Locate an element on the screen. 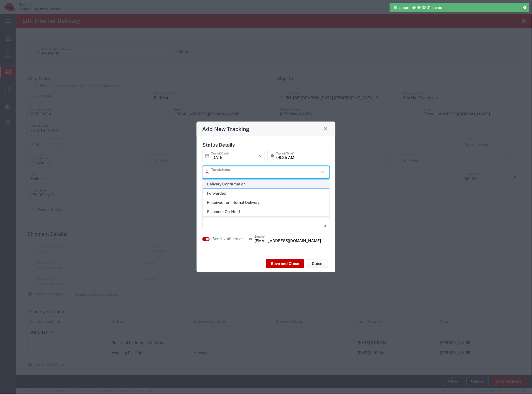 This screenshot has height=394, width=532. label: Send Notification is located at coordinates (228, 239).